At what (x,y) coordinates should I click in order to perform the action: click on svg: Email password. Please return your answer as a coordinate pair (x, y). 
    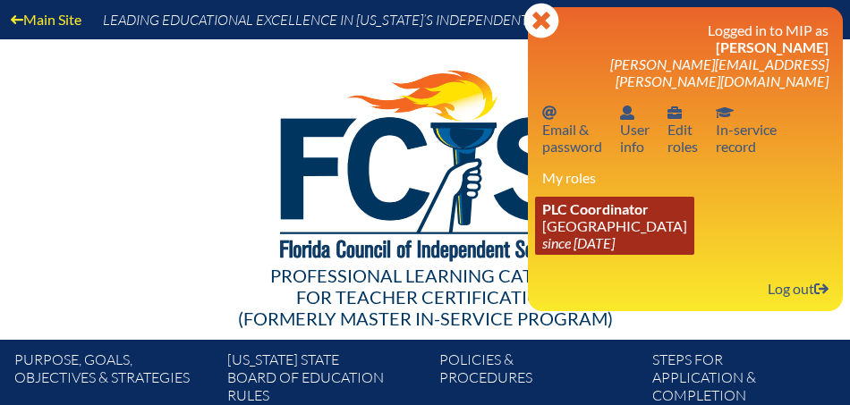
    Looking at the image, I should click on (549, 113).